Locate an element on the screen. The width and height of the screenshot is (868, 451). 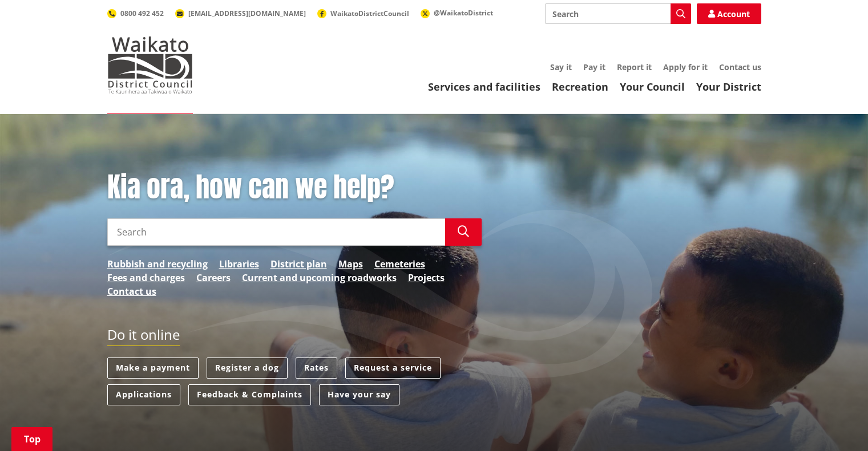
a: Register a dog is located at coordinates (247, 367).